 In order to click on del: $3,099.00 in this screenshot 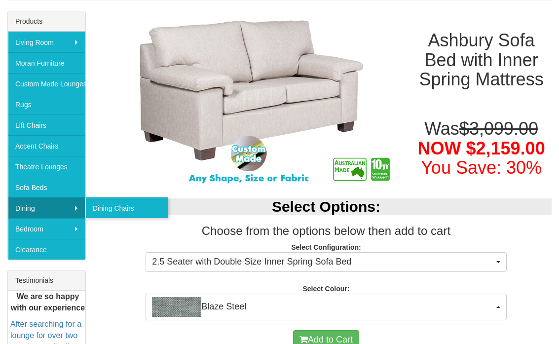, I will do `click(499, 128)`.